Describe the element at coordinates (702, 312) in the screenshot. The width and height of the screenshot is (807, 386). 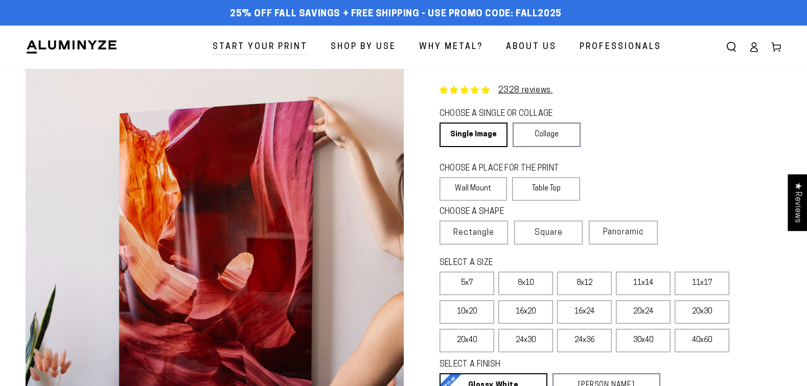
I see `label: 20x30` at that location.